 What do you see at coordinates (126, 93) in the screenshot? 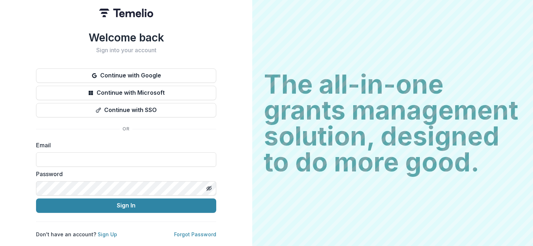
I see `button: Continue with Microsoft` at bounding box center [126, 93].